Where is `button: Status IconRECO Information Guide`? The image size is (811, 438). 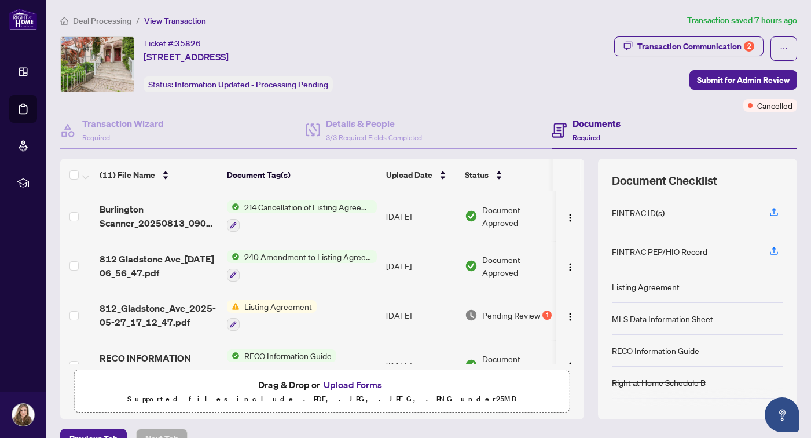
button: Status IconRECO Information Guide is located at coordinates (281, 365).